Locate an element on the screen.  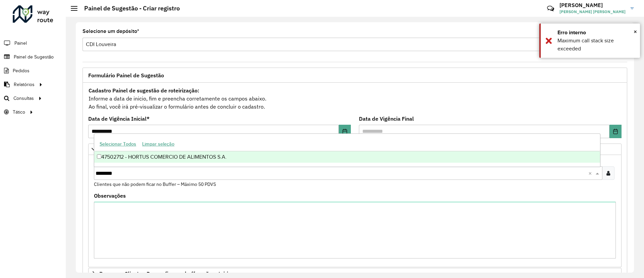
button: Selecionar Todos is located at coordinates (117, 144).